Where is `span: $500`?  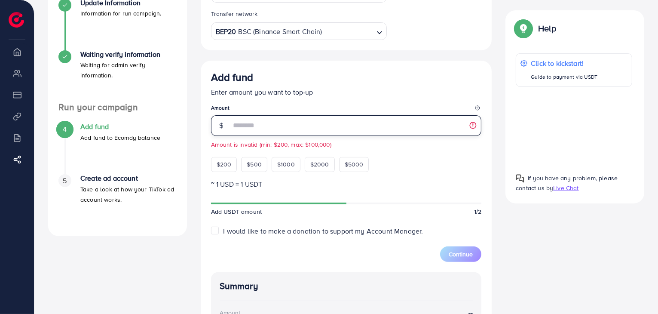 span: $500 is located at coordinates (254, 164).